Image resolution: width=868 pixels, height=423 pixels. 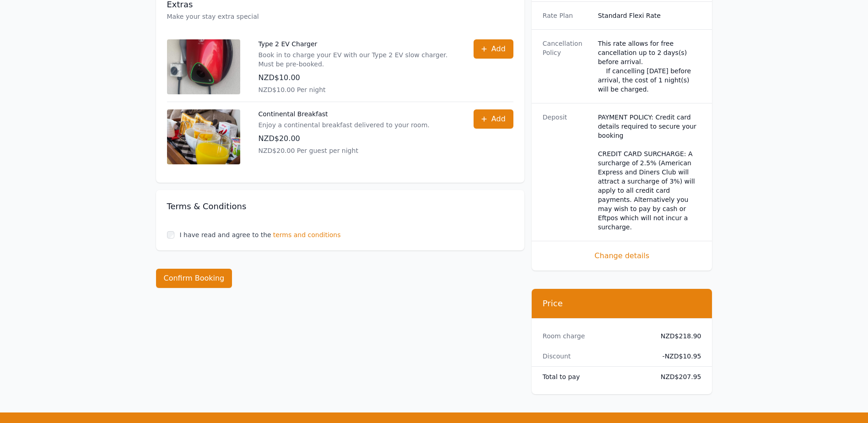 What do you see at coordinates (622, 255) in the screenshot?
I see `span: Change details` at bounding box center [622, 255].